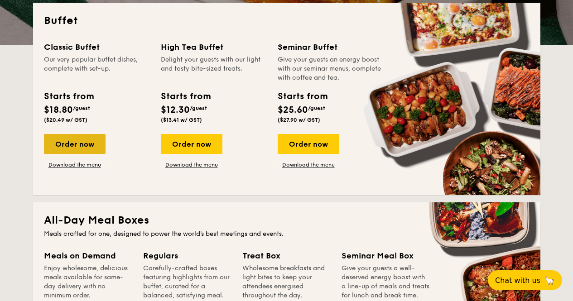 The height and width of the screenshot is (301, 573). What do you see at coordinates (386, 282) in the screenshot?
I see `div: Give your guests a well-deserved energy boost with a line-up of meals and treats for lunch and br...` at bounding box center [386, 282].